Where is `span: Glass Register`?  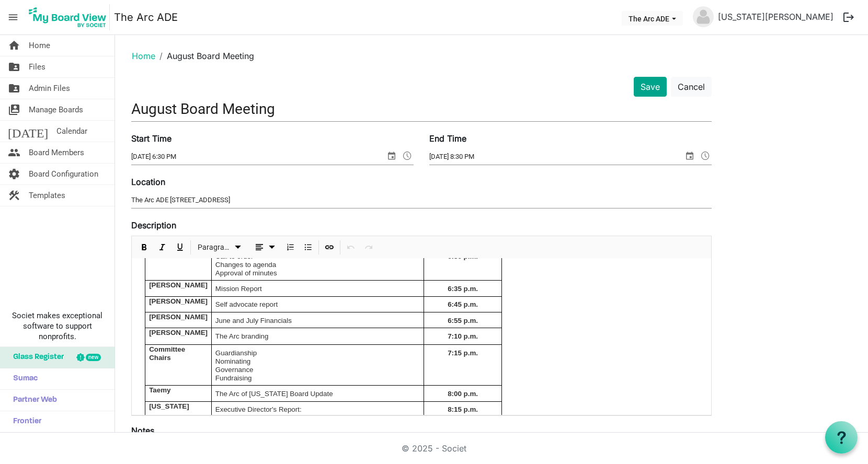
span: Glass Register is located at coordinates (35, 358).